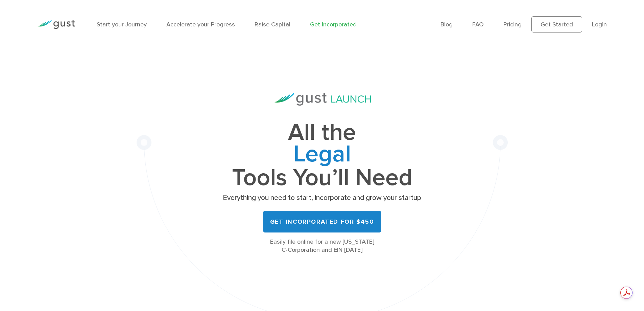 This screenshot has height=311, width=644. What do you see at coordinates (446, 25) in the screenshot?
I see `a: Blog` at bounding box center [446, 25].